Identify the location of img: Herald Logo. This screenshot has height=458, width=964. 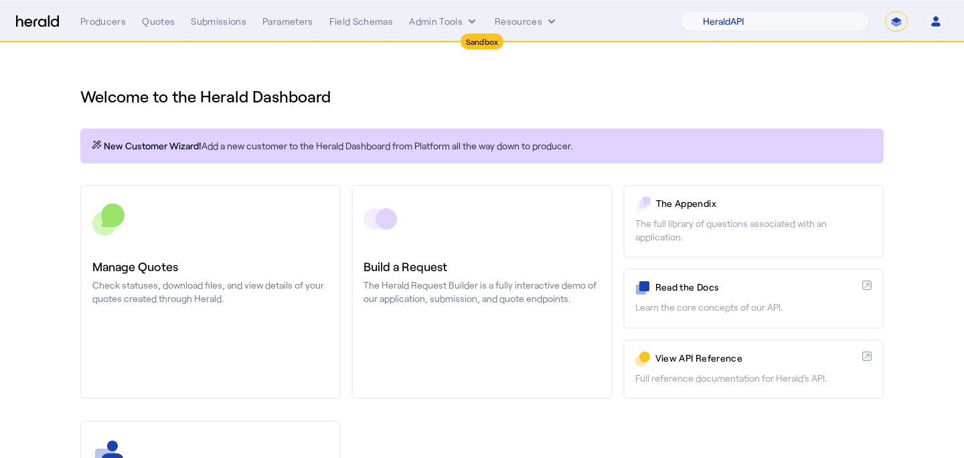
(37, 21).